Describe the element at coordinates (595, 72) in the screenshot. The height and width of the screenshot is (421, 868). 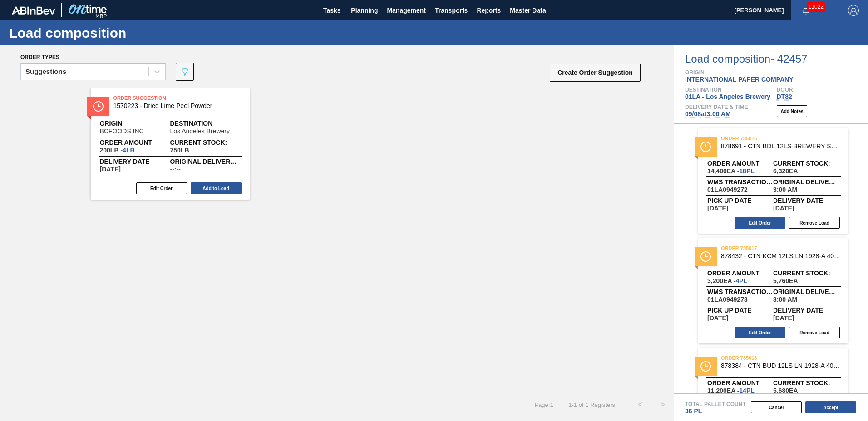
I see `button: Create Order Suggestion` at that location.